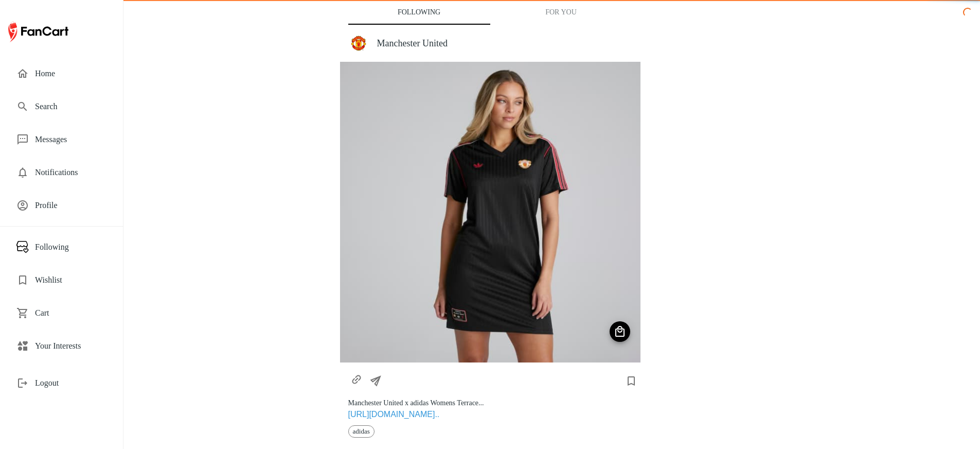 Image resolution: width=980 pixels, height=449 pixels. What do you see at coordinates (71, 173) in the screenshot?
I see `span: Notifications` at bounding box center [71, 173].